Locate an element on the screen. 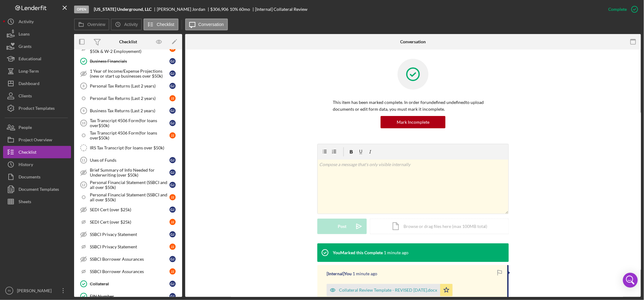 This screenshot has height=300, width=644. button: History is located at coordinates (37, 164).